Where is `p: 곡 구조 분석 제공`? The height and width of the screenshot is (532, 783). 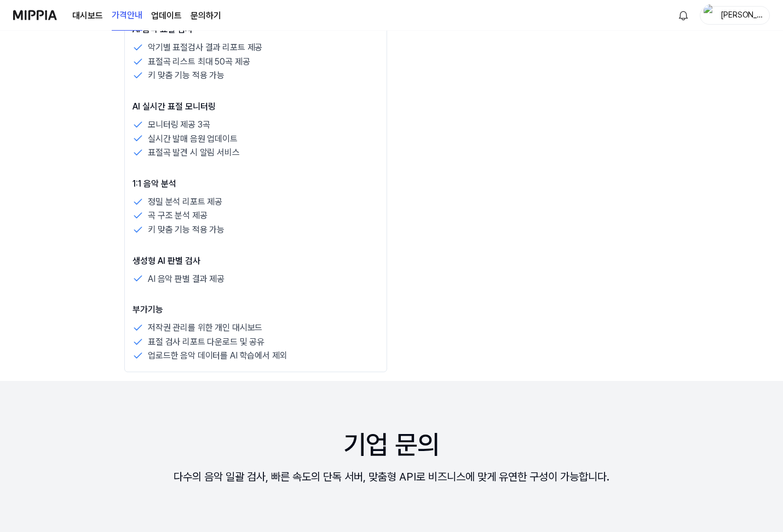 p: 곡 구조 분석 제공 is located at coordinates (177, 216).